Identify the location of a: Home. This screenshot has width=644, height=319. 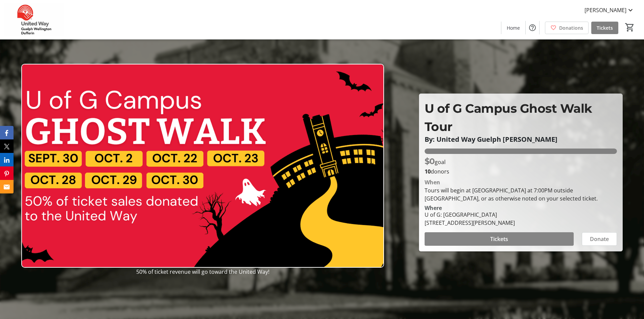
(513, 28).